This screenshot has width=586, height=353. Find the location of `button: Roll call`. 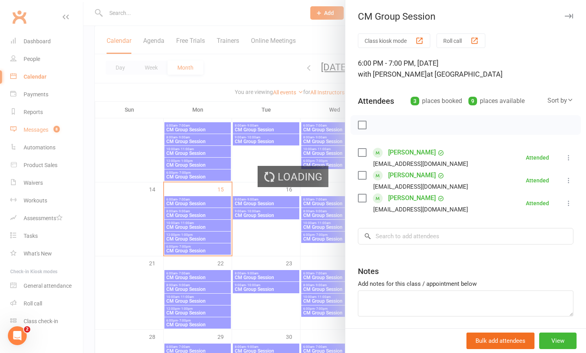

button: Roll call is located at coordinates (461, 40).